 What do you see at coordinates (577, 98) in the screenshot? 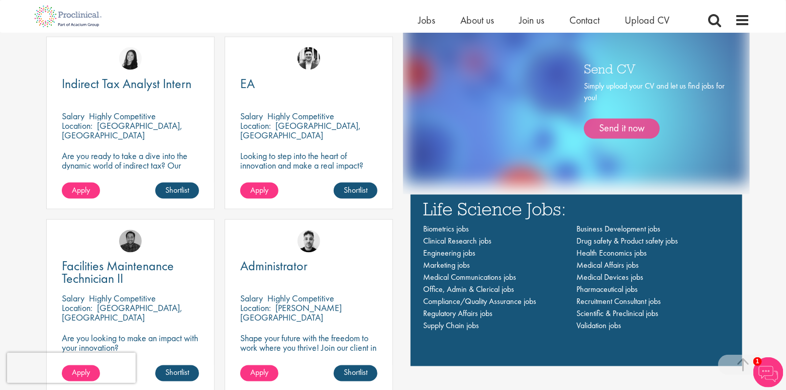
I see `img: one` at bounding box center [577, 98].